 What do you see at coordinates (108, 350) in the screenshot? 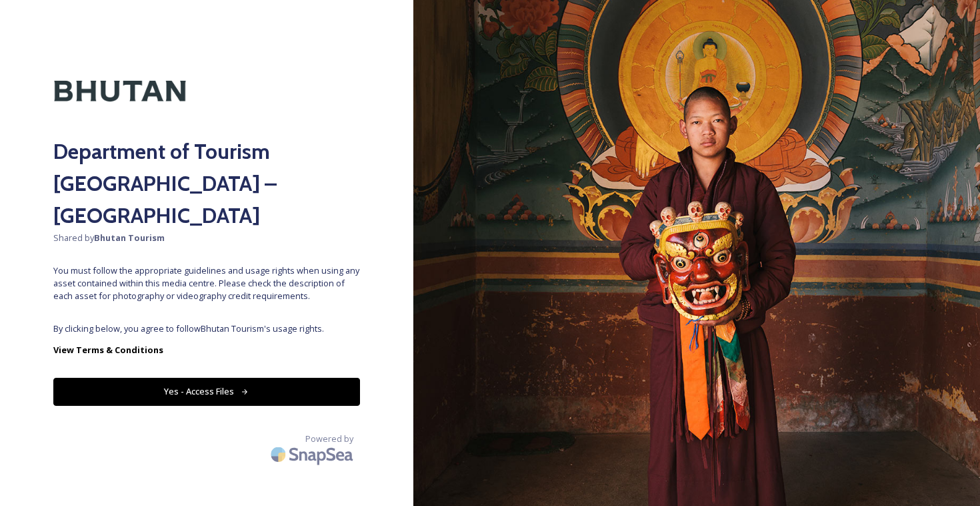
I see `strong: View Terms & Conditions` at bounding box center [108, 350].